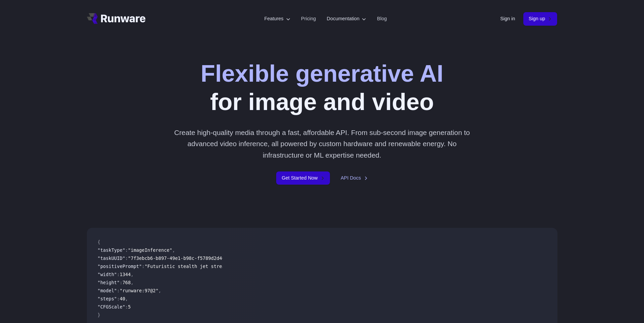 The image size is (644, 323). Describe the element at coordinates (139, 291) in the screenshot. I see `span: "runware:97@2"` at that location.